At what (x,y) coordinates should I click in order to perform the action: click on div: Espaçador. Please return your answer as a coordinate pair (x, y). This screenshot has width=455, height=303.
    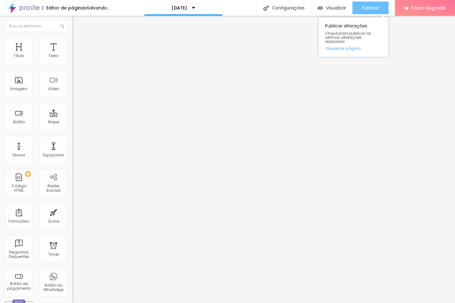
    Looking at the image, I should click on (54, 155).